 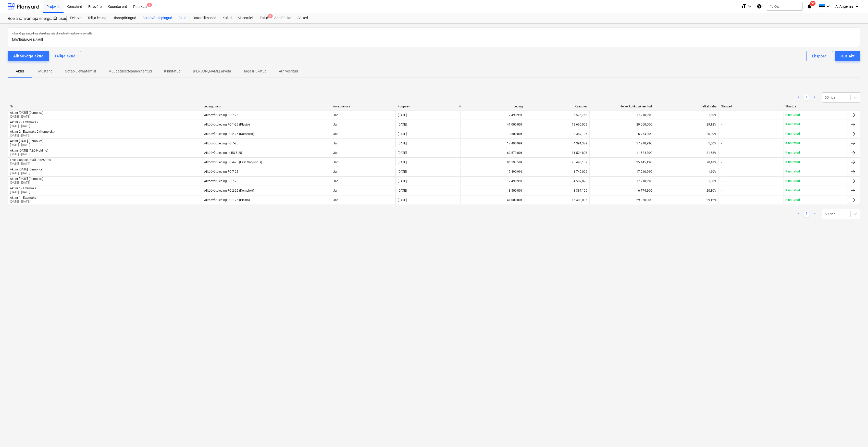 What do you see at coordinates (621, 106) in the screenshot?
I see `div: Hetkel kokku akteeritud` at bounding box center [621, 106].